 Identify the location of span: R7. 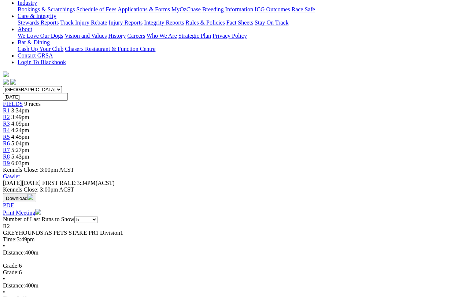
(6, 150).